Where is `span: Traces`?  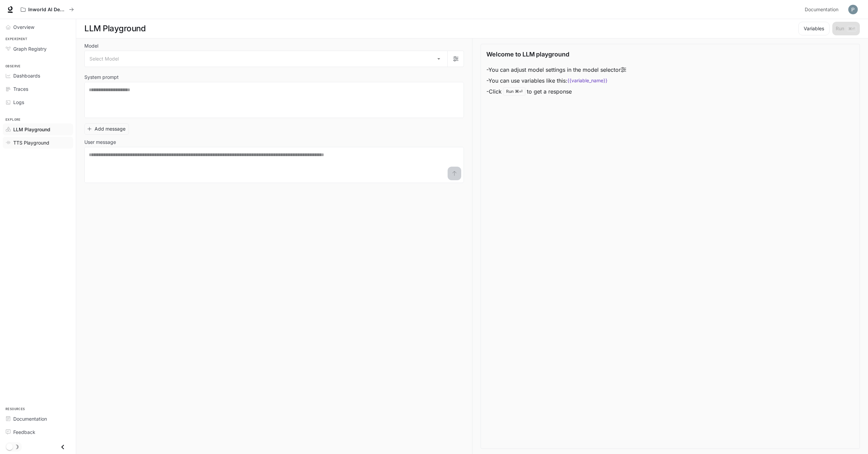 span: Traces is located at coordinates (21, 89).